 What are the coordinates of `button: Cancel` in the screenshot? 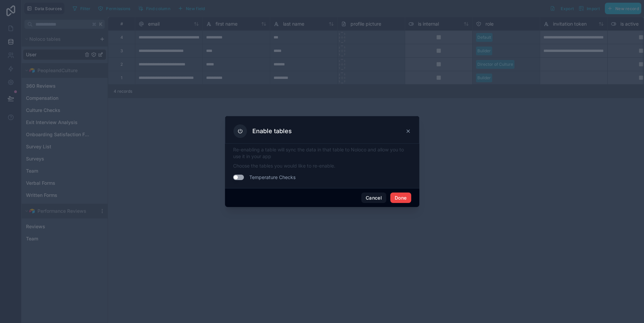 It's located at (374, 198).